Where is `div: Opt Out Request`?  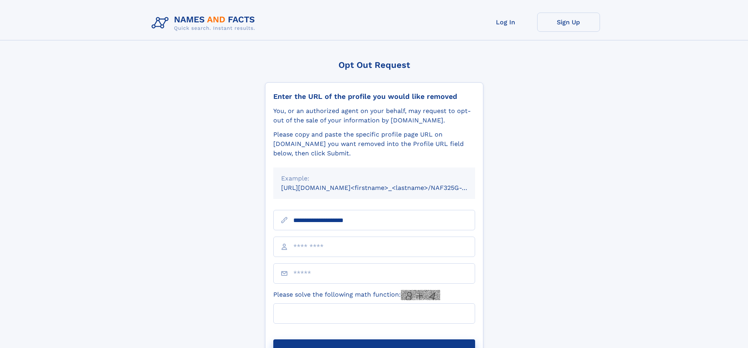 div: Opt Out Request is located at coordinates (374, 65).